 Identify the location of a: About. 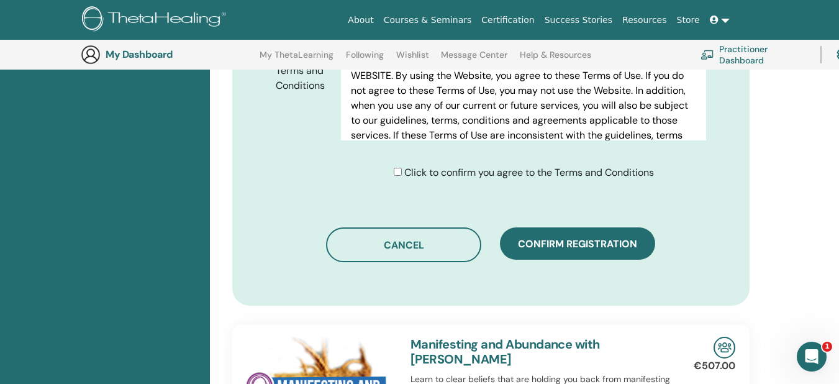
(360, 20).